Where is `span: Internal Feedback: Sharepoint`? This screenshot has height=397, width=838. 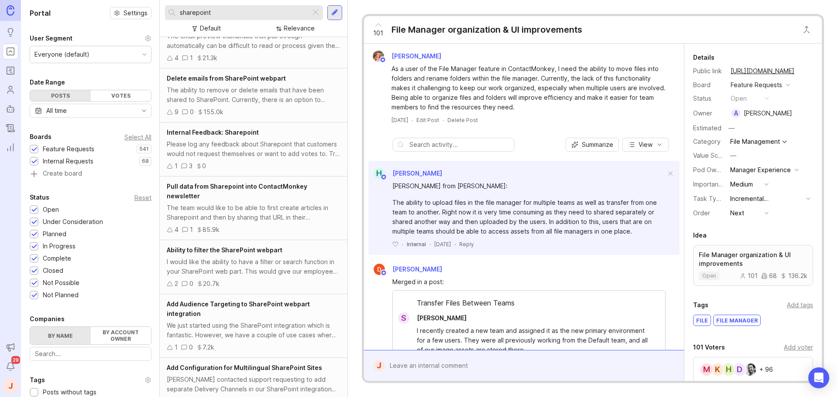 span: Internal Feedback: Sharepoint is located at coordinates (212, 132).